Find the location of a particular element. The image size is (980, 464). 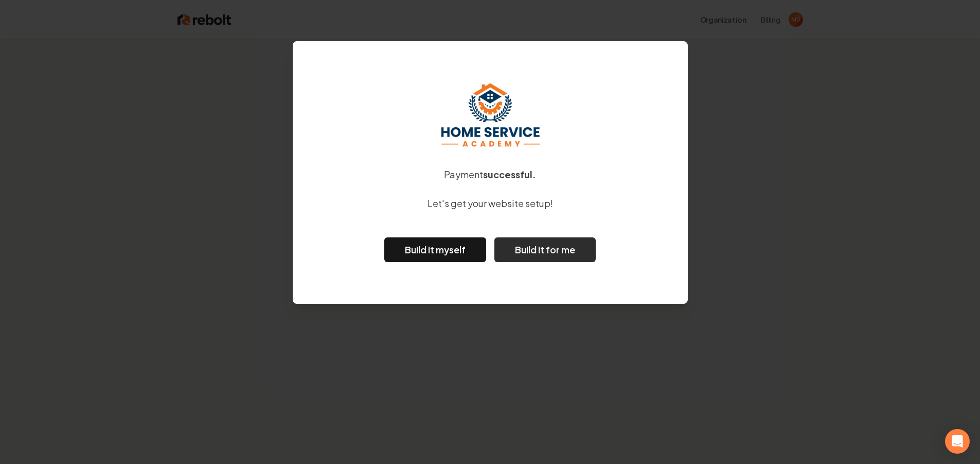

p: Payment Let's get your website setup! is located at coordinates (491, 189).